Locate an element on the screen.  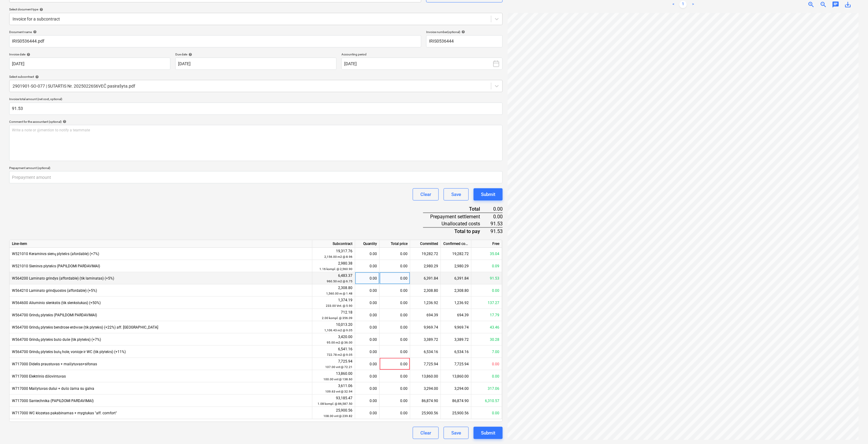
div: Total is located at coordinates (457, 209).